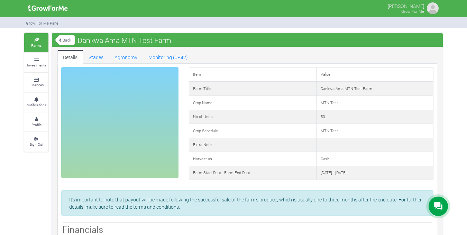 The image size is (467, 235). What do you see at coordinates (252, 117) in the screenshot?
I see `td: No of Units` at bounding box center [252, 117].